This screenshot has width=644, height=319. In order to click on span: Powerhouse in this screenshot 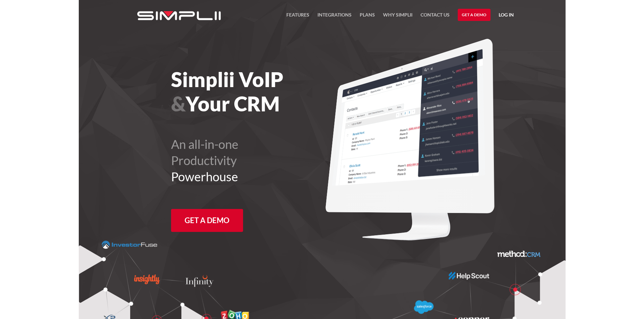, I will do `click(205, 177)`.